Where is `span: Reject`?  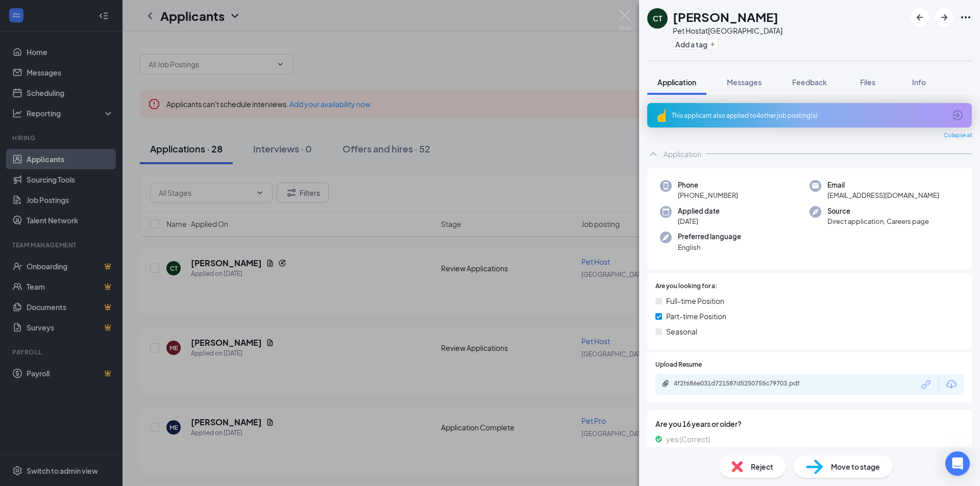
span: Reject is located at coordinates (762, 467).